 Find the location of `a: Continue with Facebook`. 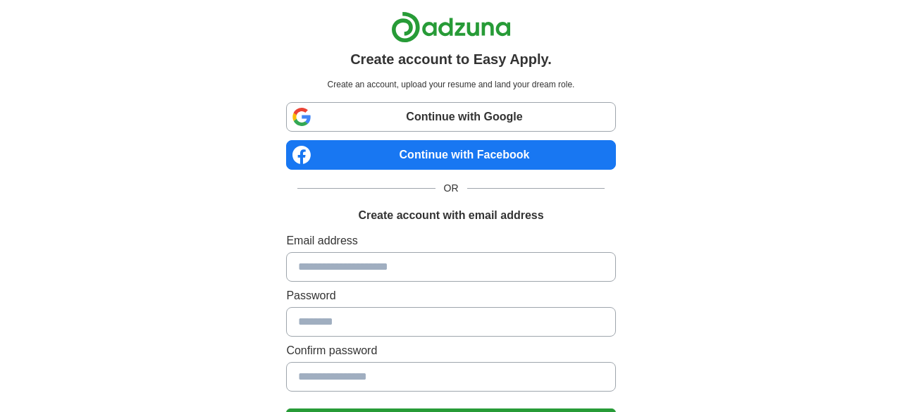

a: Continue with Facebook is located at coordinates (450, 155).